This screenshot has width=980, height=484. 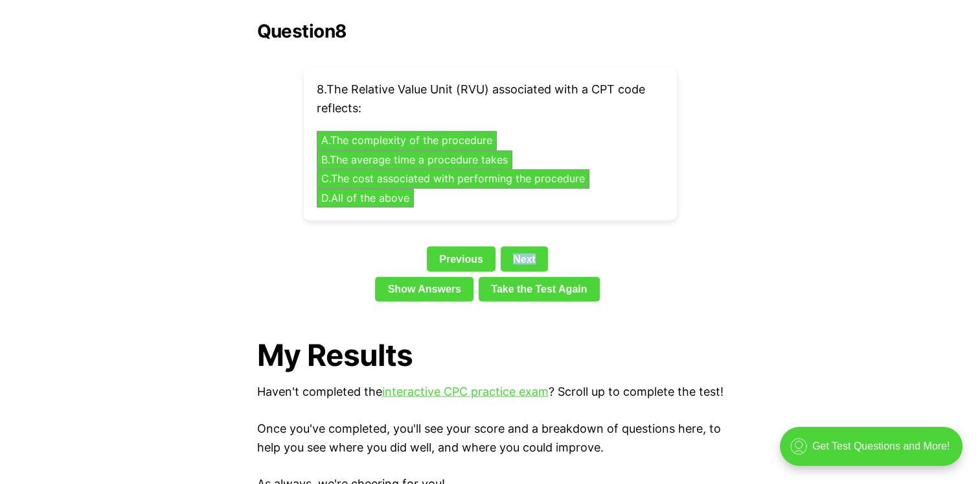 I want to click on h1: My Results, so click(x=491, y=355).